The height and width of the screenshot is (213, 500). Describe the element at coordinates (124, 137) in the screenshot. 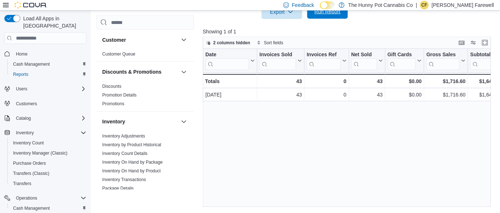

I see `a: Inventory Adjustments` at that location.